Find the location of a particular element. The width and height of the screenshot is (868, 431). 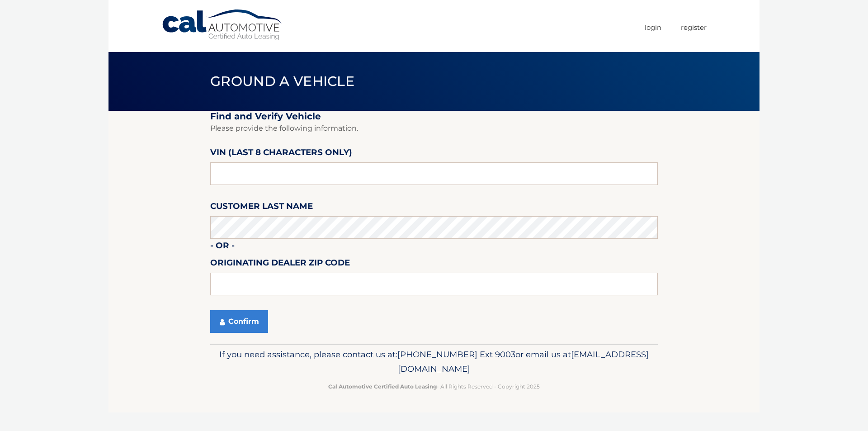

label: Originating Dealer Zip Code is located at coordinates (280, 264).